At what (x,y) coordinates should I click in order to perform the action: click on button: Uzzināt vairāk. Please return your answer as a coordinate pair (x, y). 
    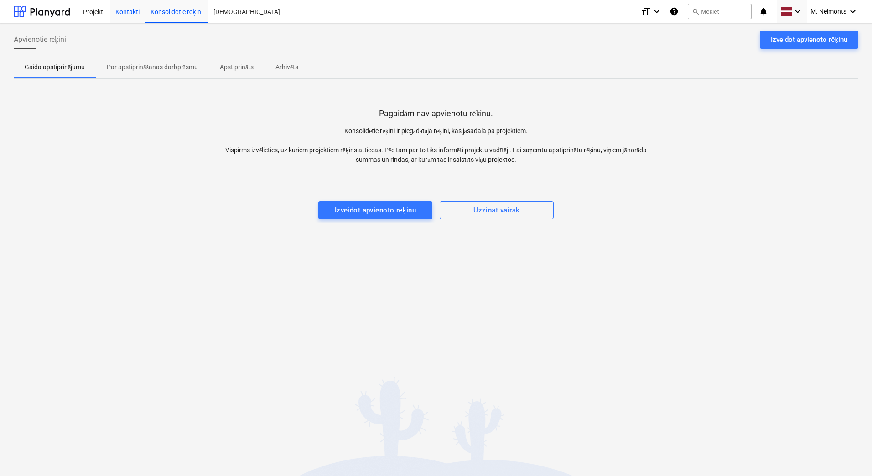
    Looking at the image, I should click on (497, 210).